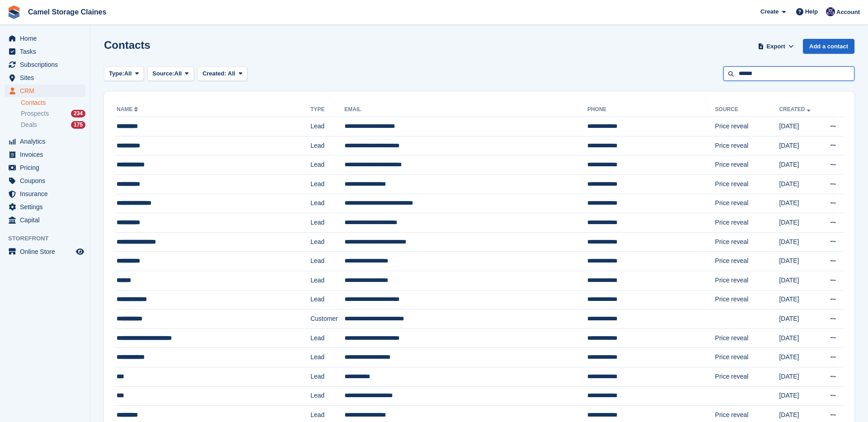 This screenshot has height=422, width=868. I want to click on a: Deals 175, so click(53, 125).